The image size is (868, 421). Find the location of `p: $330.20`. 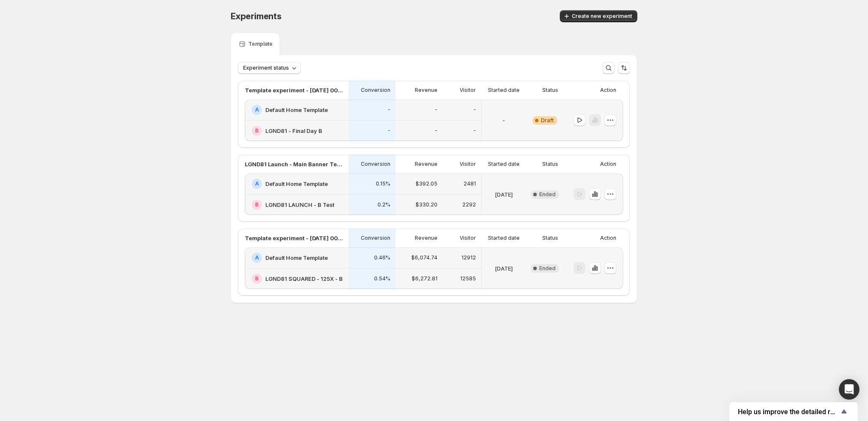

p: $330.20 is located at coordinates (426, 205).